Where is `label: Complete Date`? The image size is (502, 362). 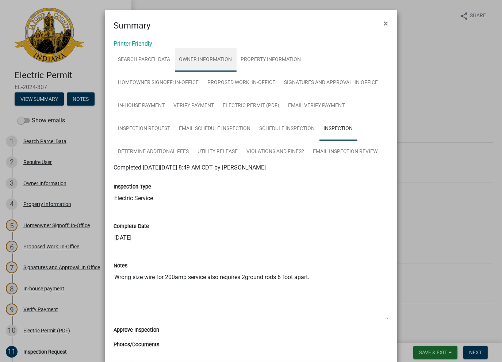 label: Complete Date is located at coordinates (131, 226).